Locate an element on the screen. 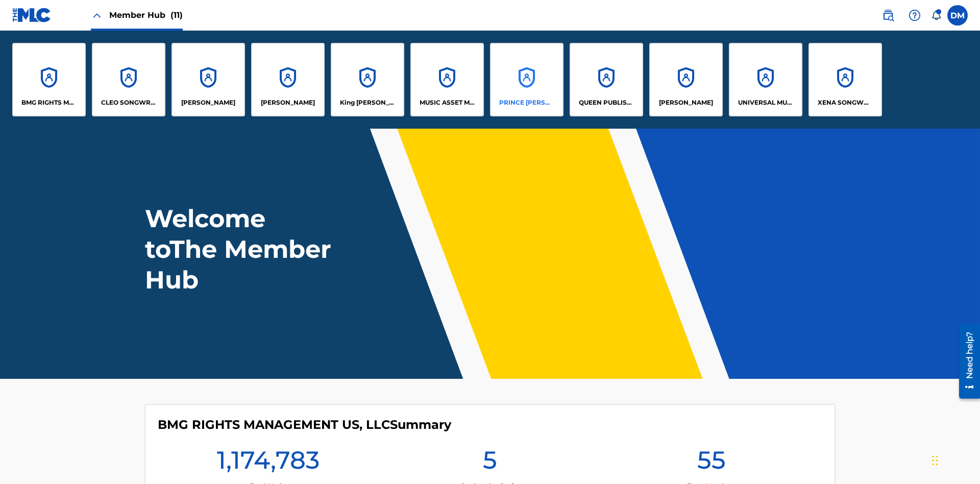 This screenshot has height=484, width=980. a: AccountsXENA SONGWRITER is located at coordinates (845, 80).